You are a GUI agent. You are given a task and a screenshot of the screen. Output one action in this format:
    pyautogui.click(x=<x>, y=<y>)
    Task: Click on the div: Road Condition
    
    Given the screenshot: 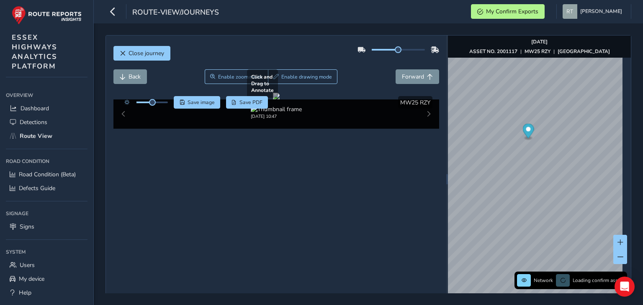 What is the action you would take?
    pyautogui.click(x=46, y=162)
    